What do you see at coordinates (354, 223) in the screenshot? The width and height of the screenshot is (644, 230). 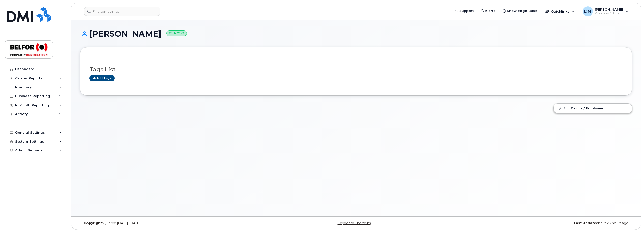 I see `a: Keyboard Shortcuts` at bounding box center [354, 223].